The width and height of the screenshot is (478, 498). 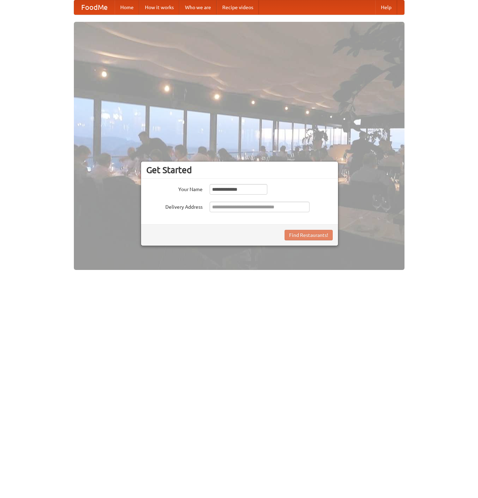 I want to click on a: Help, so click(x=386, y=7).